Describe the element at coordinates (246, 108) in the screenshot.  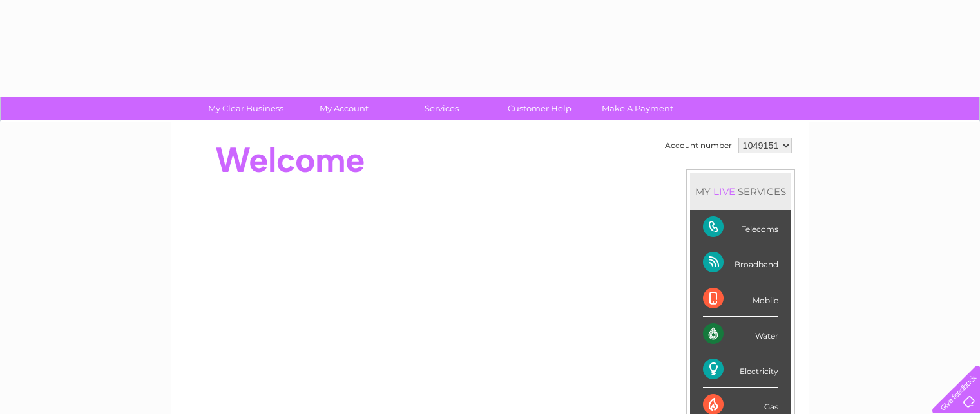
I see `a: My Clear Business` at that location.